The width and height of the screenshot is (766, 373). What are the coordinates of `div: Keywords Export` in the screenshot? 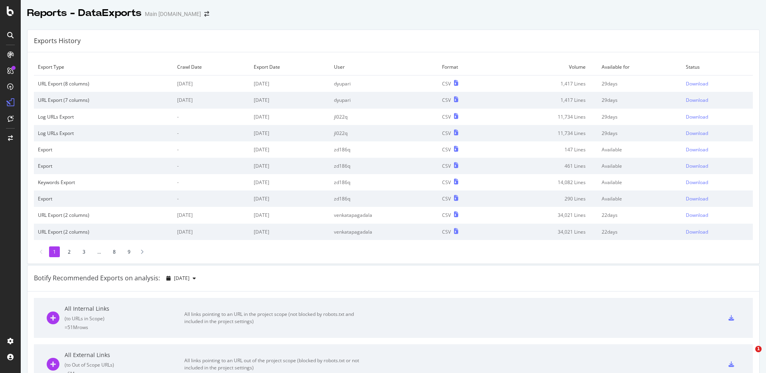 It's located at (103, 182).